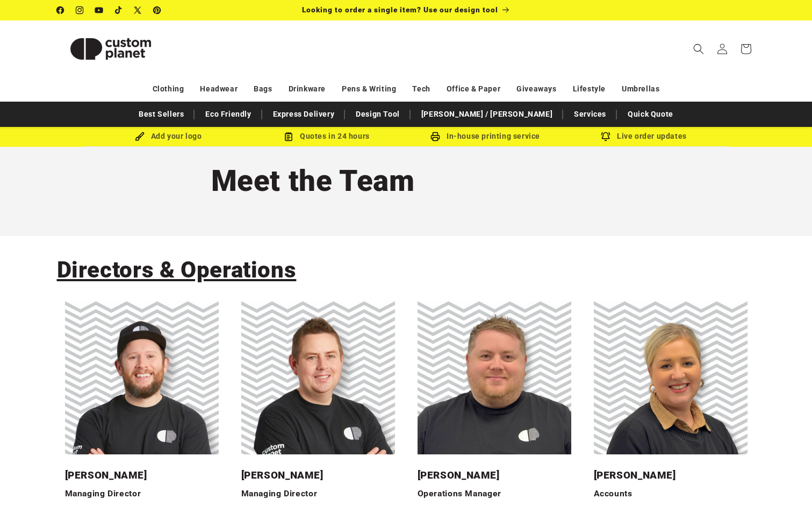 The width and height of the screenshot is (812, 513). Describe the element at coordinates (460, 493) in the screenshot. I see `strong: Operations Manager` at that location.